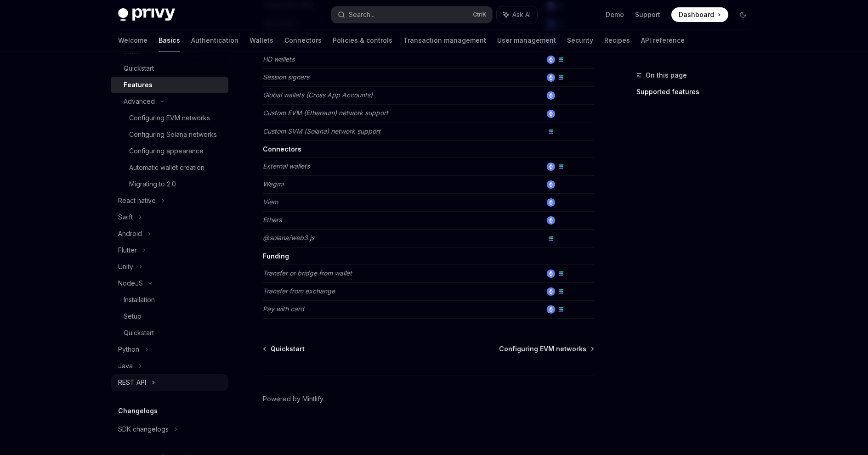  Describe the element at coordinates (615, 14) in the screenshot. I see `a: Demo` at that location.